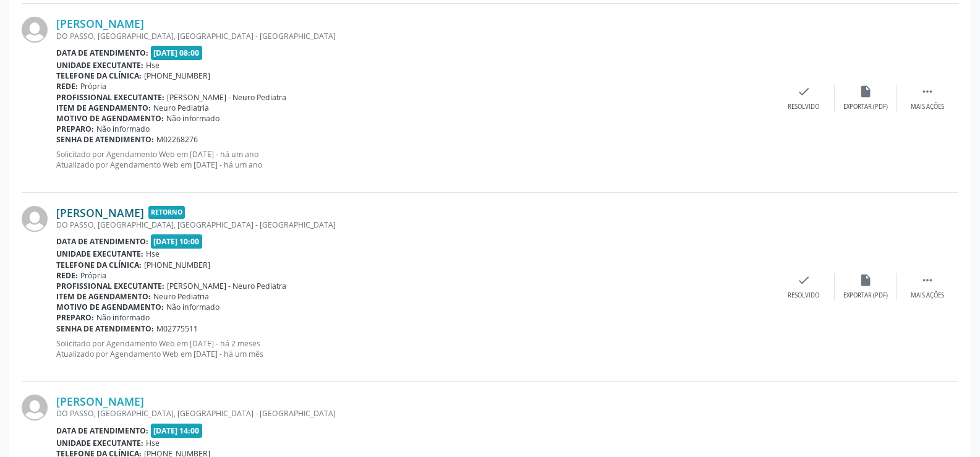  I want to click on span: Retorno, so click(166, 212).